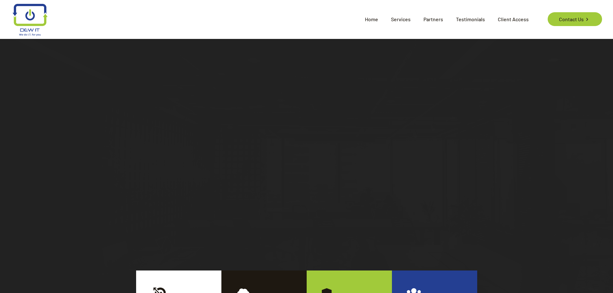  Describe the element at coordinates (30, 20) in the screenshot. I see `img: logo` at that location.